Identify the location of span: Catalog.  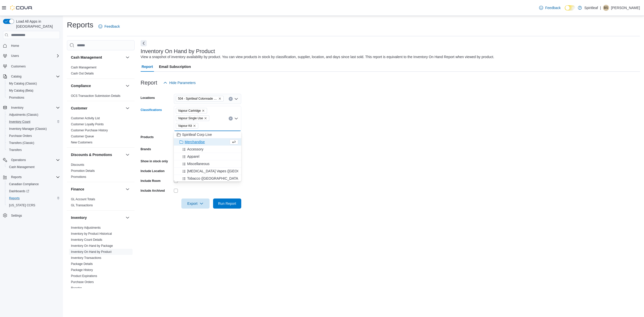
(35, 77).